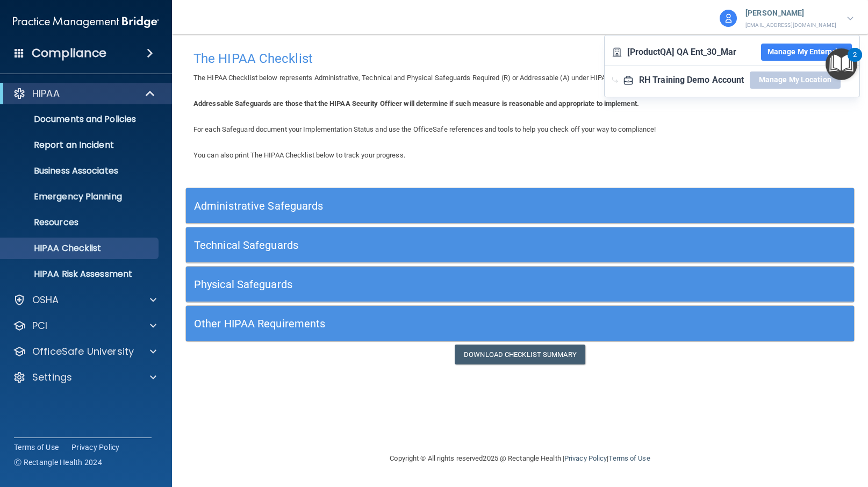 The width and height of the screenshot is (868, 487). What do you see at coordinates (82, 352) in the screenshot?
I see `p: OfficeSafe University` at bounding box center [82, 352].